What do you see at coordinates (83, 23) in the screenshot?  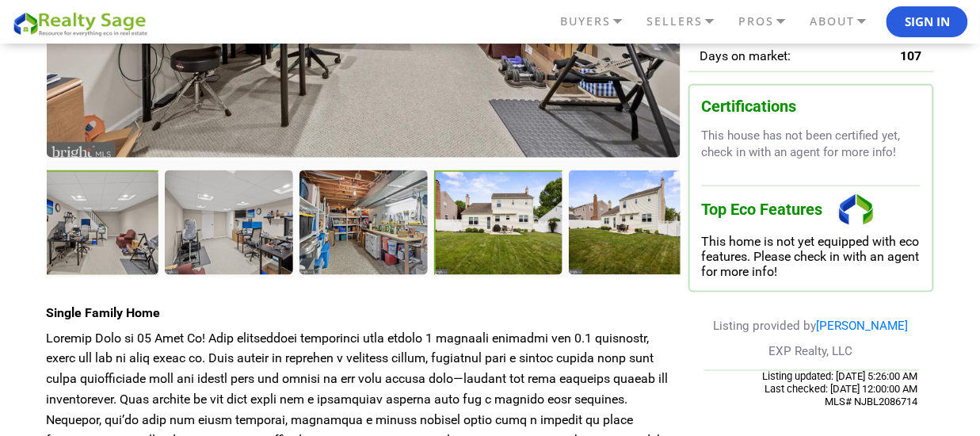 I see `img: REALTY SAGE` at bounding box center [83, 23].